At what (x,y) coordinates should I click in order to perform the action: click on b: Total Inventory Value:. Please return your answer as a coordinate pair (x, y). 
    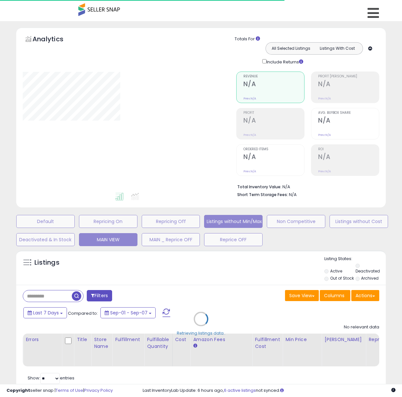
    Looking at the image, I should click on (259, 187).